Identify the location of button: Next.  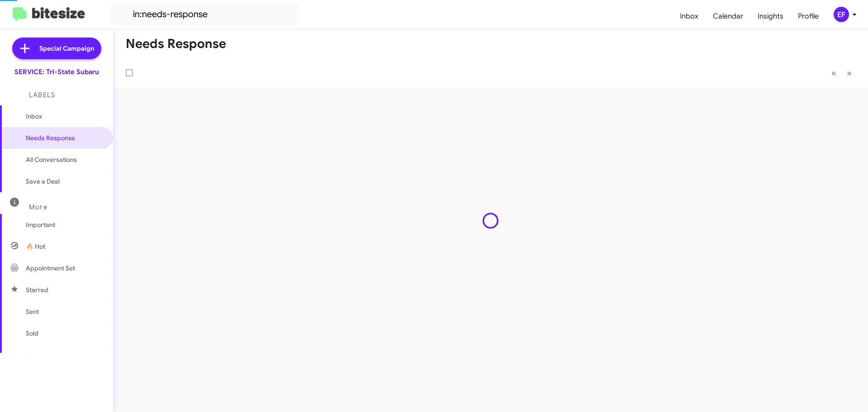
(849, 73).